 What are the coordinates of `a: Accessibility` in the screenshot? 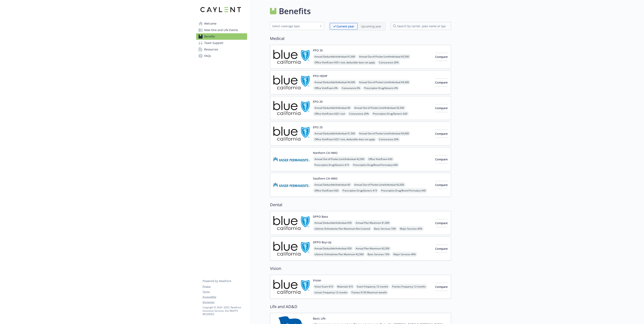 It's located at (225, 297).